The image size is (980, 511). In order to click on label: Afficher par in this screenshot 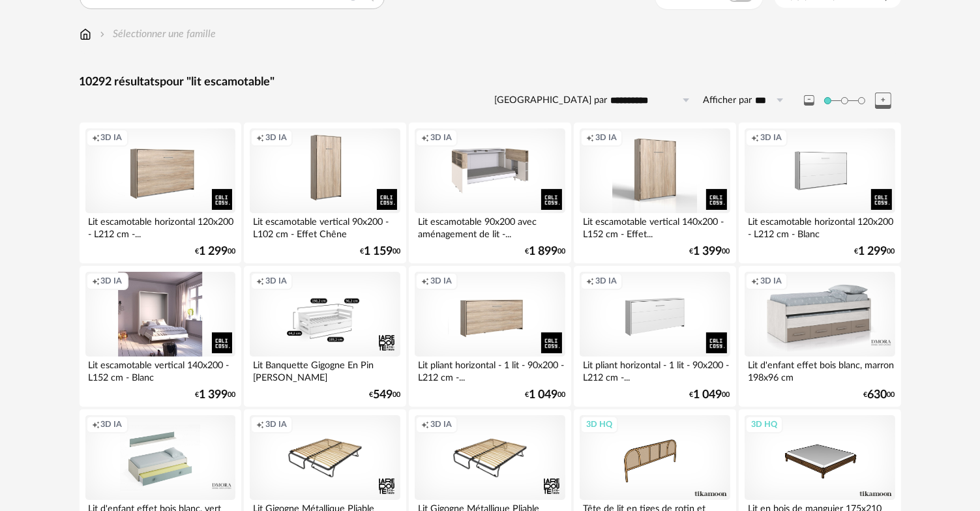, I will do `click(728, 100)`.